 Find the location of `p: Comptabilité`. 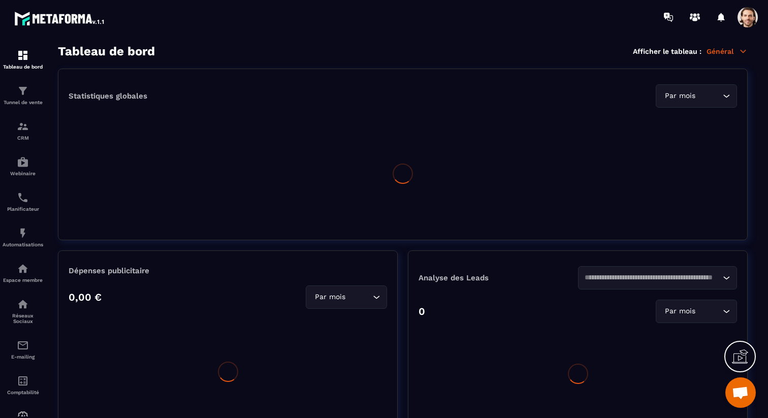

p: Comptabilité is located at coordinates (23, 392).